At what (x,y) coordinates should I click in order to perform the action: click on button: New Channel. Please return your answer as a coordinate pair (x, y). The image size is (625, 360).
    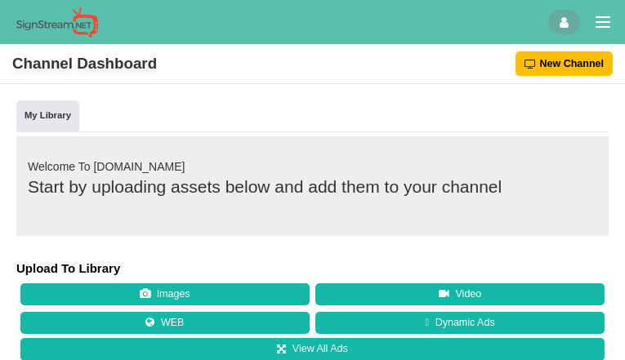
    Looking at the image, I should click on (565, 64).